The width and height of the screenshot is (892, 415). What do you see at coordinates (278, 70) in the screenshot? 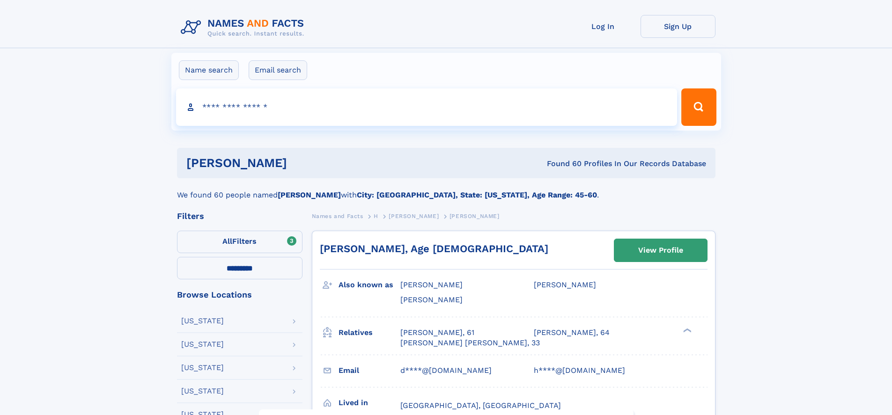
I see `label: Email search` at bounding box center [278, 70].